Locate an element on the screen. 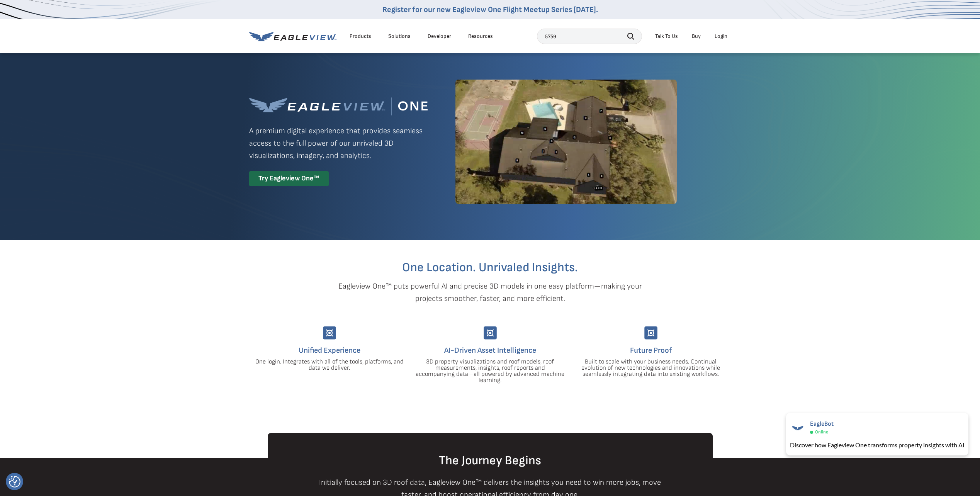  button: Consent Preferences is located at coordinates (15, 482).